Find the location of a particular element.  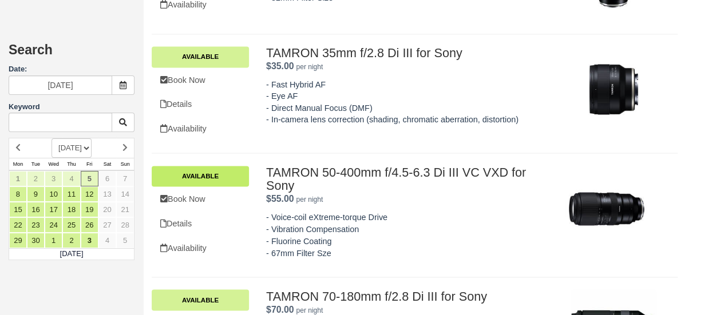

p: - Voice-coil eXtreme-torque Drive - Vibration Compensation - Fluorine Coating - 67mm Filter Sze is located at coordinates (396, 235).